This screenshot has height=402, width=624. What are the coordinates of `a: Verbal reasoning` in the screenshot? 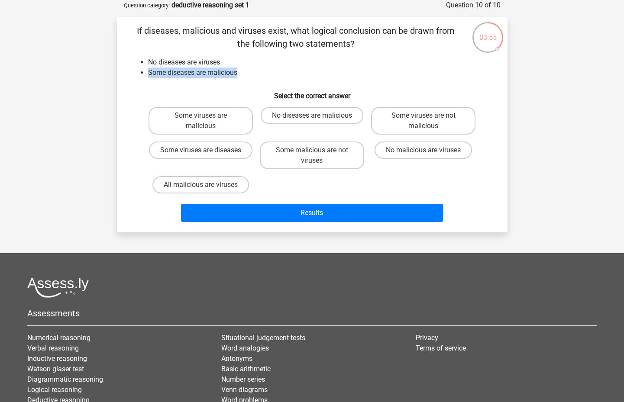 It's located at (53, 348).